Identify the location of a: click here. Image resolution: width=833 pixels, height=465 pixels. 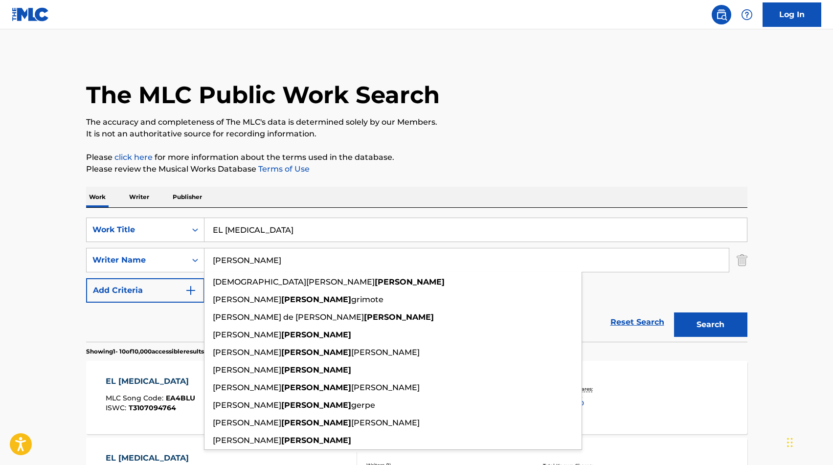
(134, 157).